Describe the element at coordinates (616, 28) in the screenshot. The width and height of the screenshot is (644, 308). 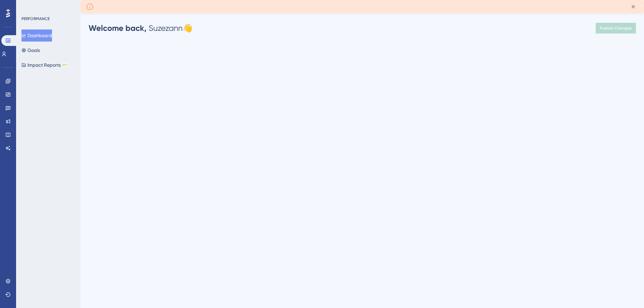
I see `button: Publish Changes` at that location.